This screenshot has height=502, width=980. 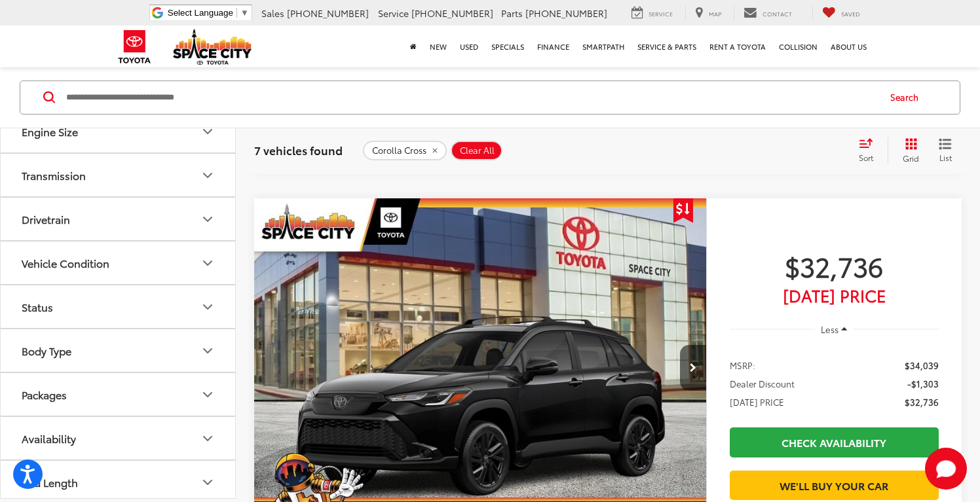 What do you see at coordinates (762, 384) in the screenshot?
I see `span: Dealer Discount` at bounding box center [762, 384].